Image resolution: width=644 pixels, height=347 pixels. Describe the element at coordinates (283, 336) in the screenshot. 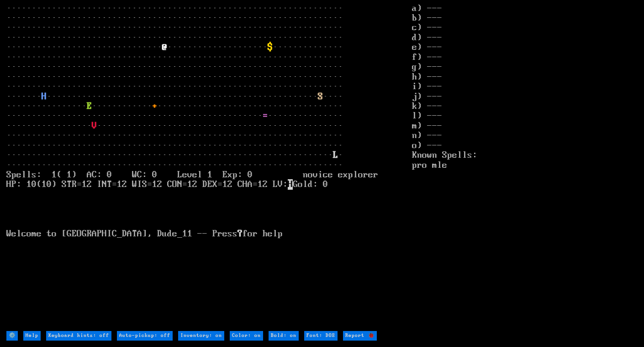

I see `input: Bold: on` at that location.